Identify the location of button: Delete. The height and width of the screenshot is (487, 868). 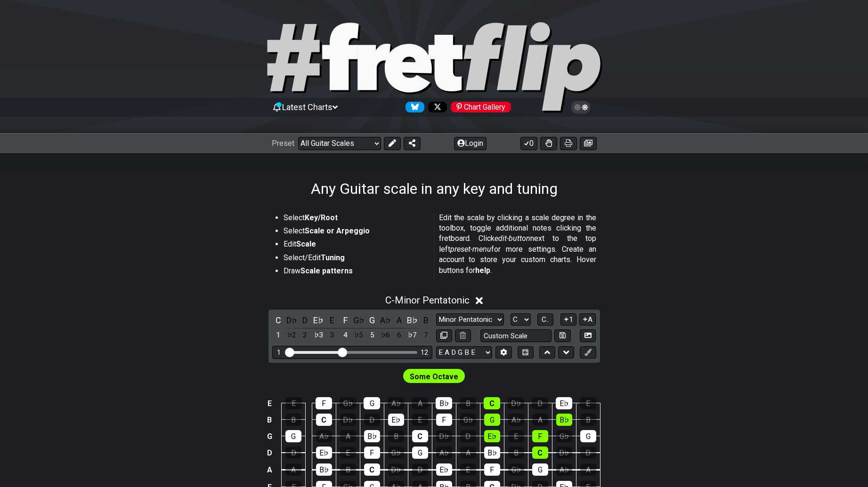
(463, 335).